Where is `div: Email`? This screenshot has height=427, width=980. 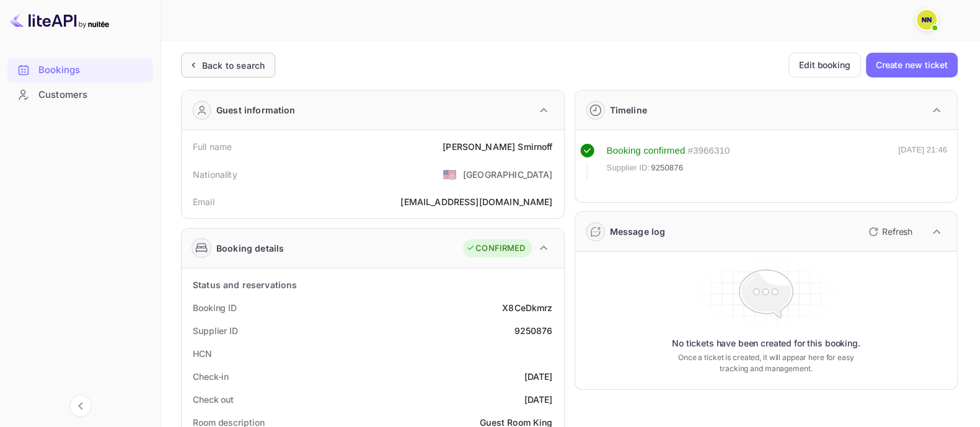 div: Email is located at coordinates (203, 202).